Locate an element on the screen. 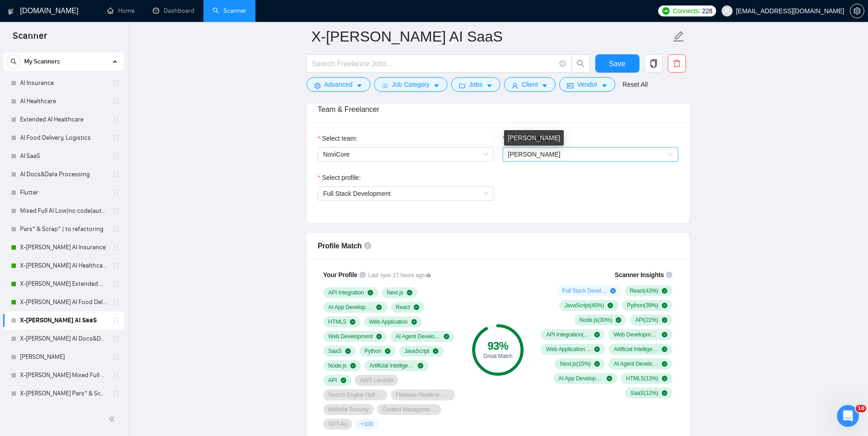  label: Select freelancer: is located at coordinates (530, 138).